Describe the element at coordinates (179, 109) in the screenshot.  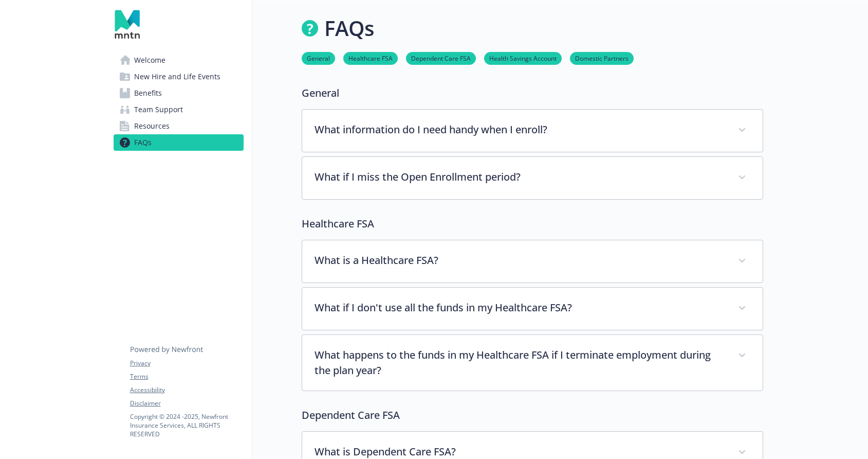
I see `a: Team Support` at that location.